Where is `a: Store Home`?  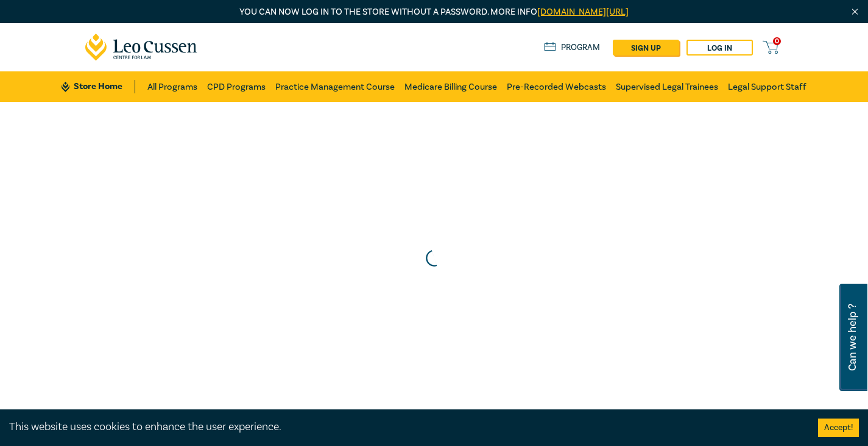 a: Store Home is located at coordinates (98, 87).